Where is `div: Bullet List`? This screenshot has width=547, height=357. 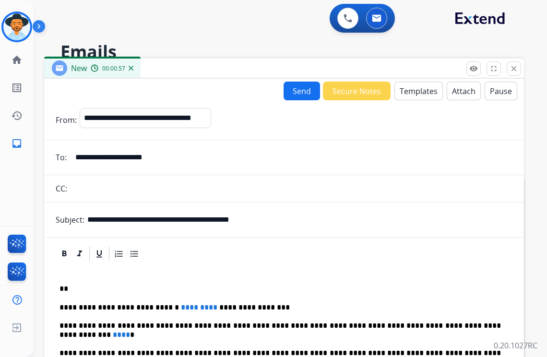
div: Bullet List is located at coordinates (134, 254).